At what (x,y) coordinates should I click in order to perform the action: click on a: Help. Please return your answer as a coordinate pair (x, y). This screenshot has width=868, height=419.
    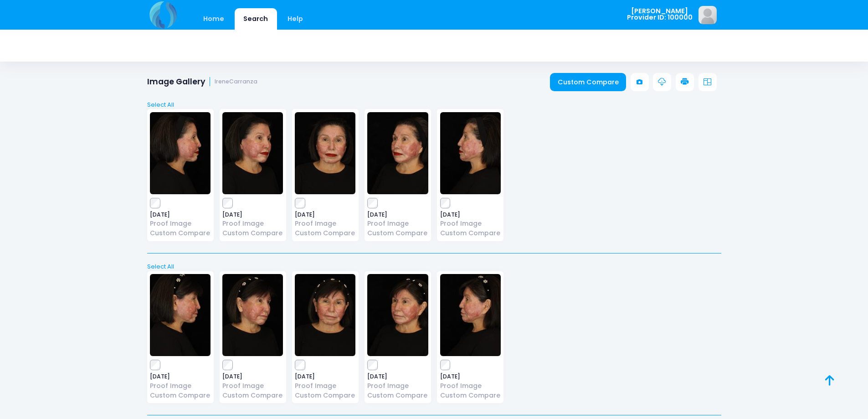
    Looking at the image, I should click on (295, 19).